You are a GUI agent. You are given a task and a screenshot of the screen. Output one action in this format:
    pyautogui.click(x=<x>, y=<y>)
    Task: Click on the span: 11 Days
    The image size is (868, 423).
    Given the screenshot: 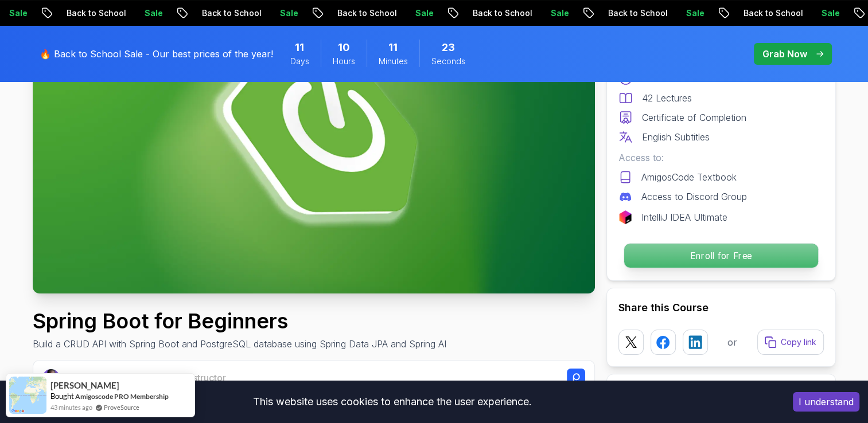 What is the action you would take?
    pyautogui.click(x=299, y=47)
    